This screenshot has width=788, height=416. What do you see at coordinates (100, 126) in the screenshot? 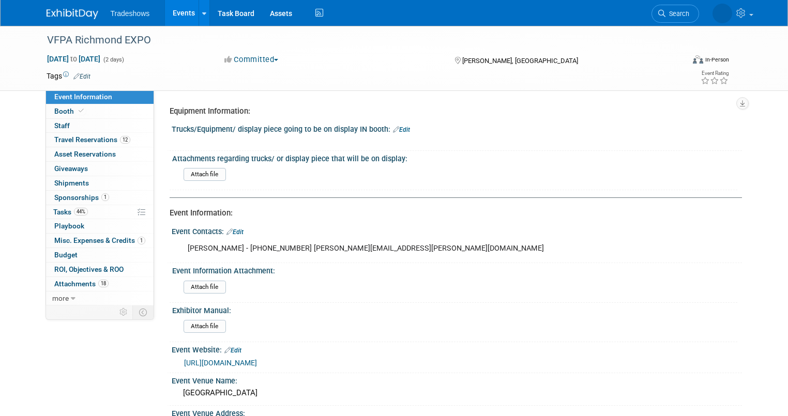
I see `a: Staff` at bounding box center [100, 126].